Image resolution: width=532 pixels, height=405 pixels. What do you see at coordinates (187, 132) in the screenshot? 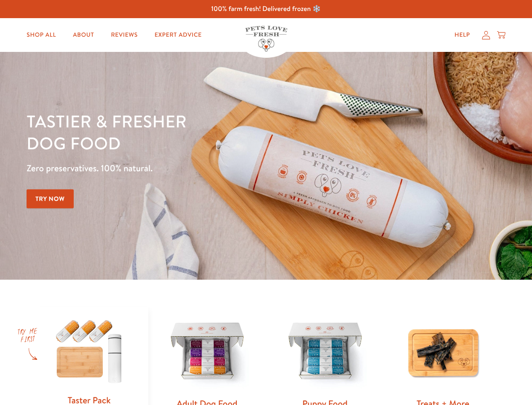
I see `h1: Tastier & fresher dog food` at bounding box center [187, 132].